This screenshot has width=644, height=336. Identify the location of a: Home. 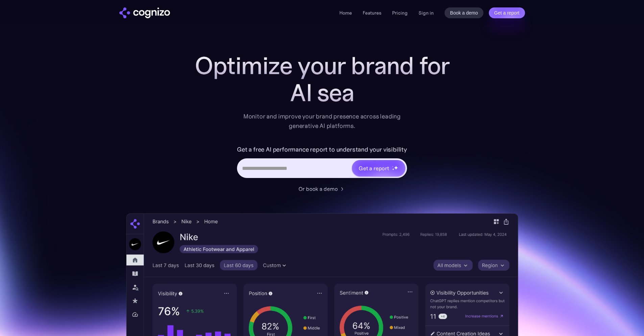
(345, 13).